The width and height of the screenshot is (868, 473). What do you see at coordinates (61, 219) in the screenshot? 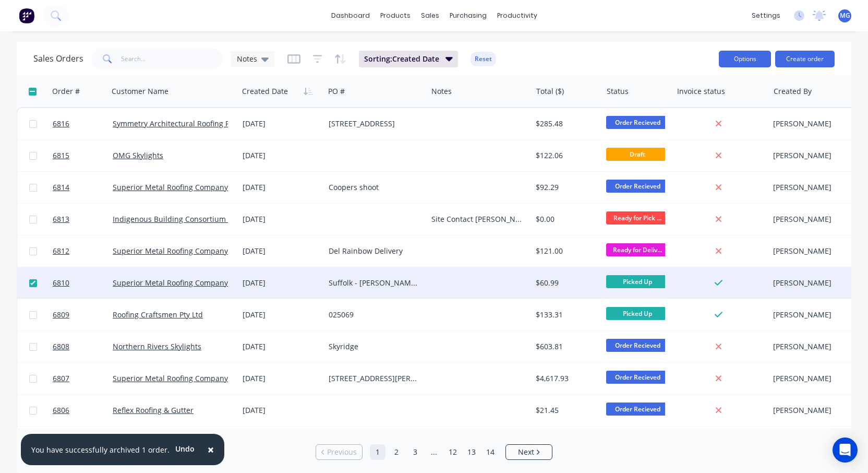
I see `span: 6813` at bounding box center [61, 219].